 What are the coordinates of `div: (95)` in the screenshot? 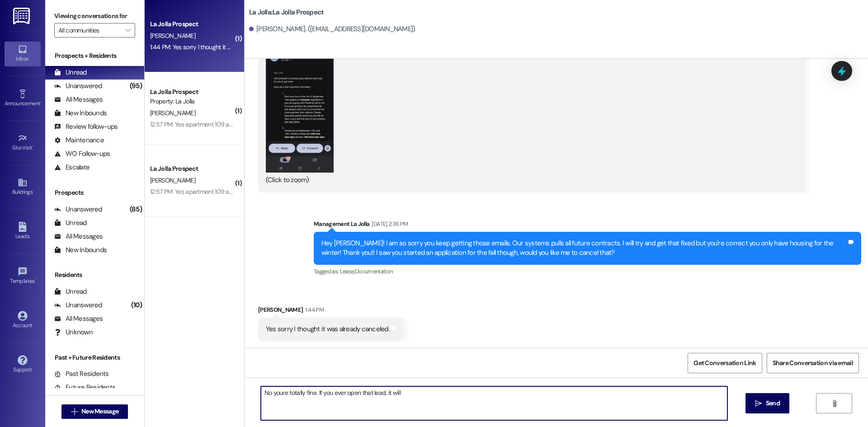 It's located at (136, 86).